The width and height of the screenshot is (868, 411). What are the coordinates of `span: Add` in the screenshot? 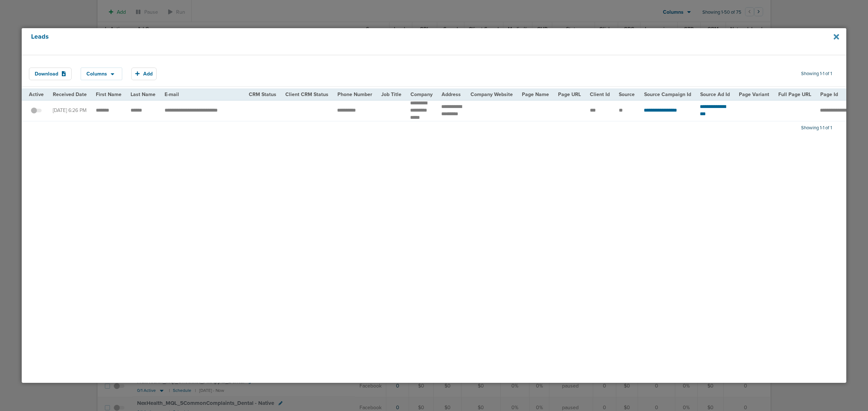 It's located at (148, 73).